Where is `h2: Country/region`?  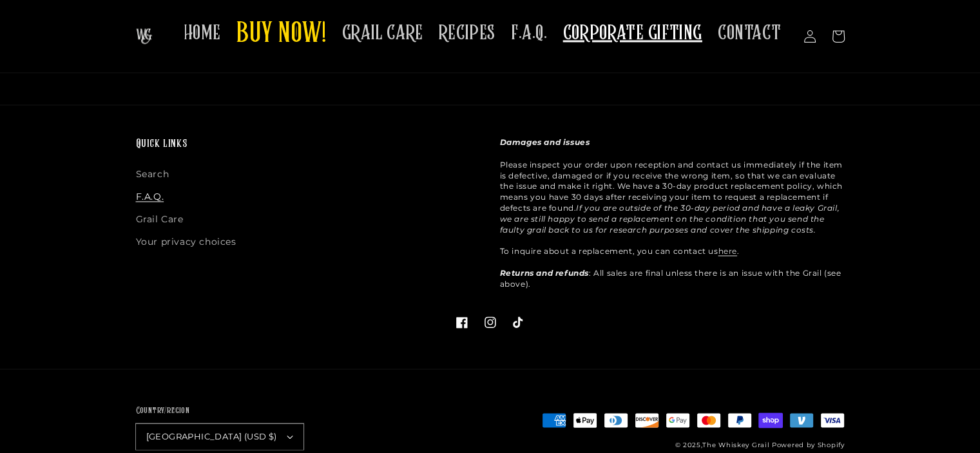 h2: Country/region is located at coordinates (220, 411).